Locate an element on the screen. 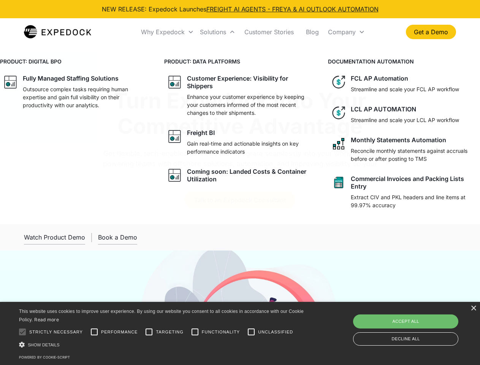  h4: PRODUCT: DATA PLATFORMS is located at coordinates (240, 61).